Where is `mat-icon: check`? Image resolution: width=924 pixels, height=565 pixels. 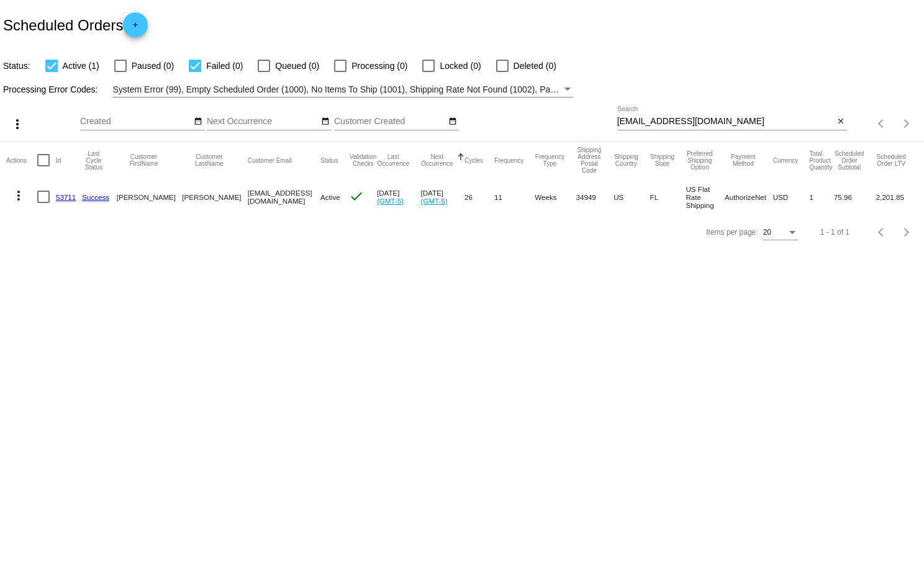 mat-icon: check is located at coordinates (357, 196).